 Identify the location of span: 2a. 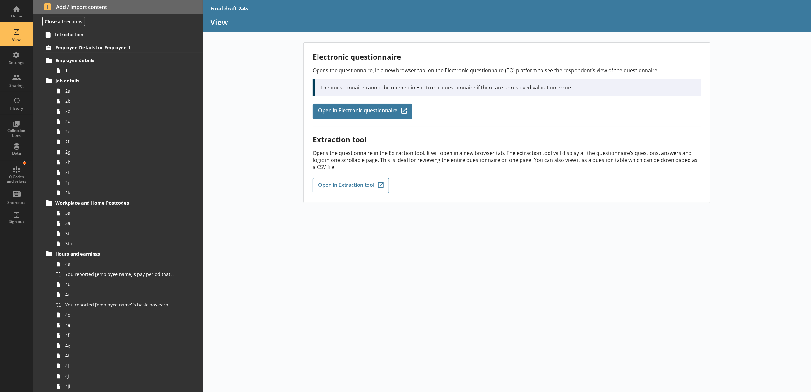
(119, 91).